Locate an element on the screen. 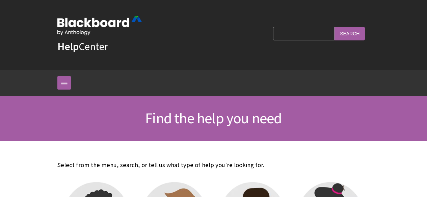 The height and width of the screenshot is (197, 427). input: Search is located at coordinates (350, 33).